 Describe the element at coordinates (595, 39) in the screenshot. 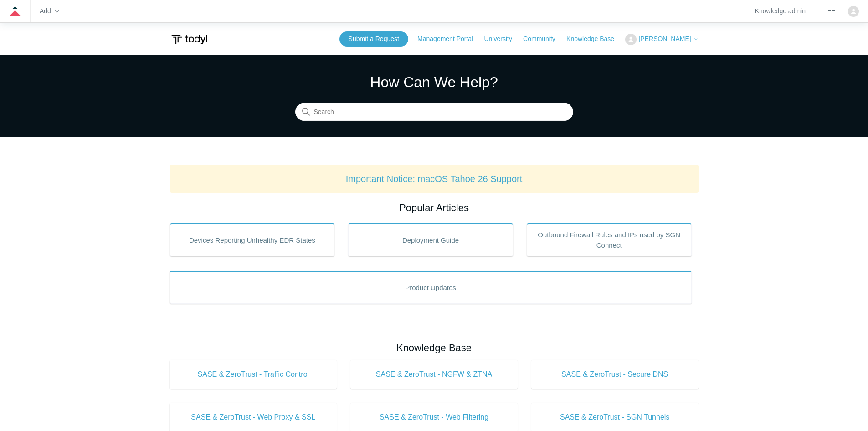

I see `a: Knowledge Base` at that location.